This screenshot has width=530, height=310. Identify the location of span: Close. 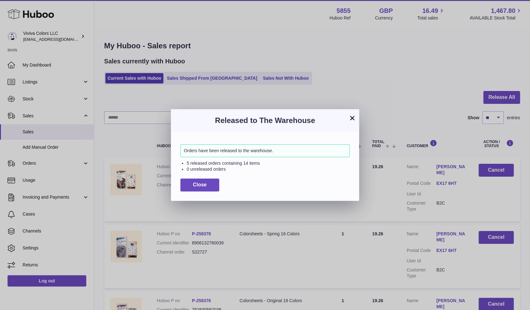
(200, 184).